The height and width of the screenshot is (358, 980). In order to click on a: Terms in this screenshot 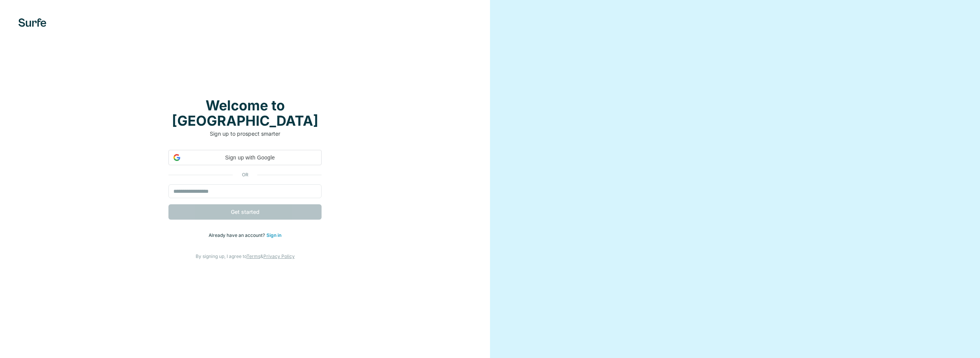, I will do `click(253, 256)`.